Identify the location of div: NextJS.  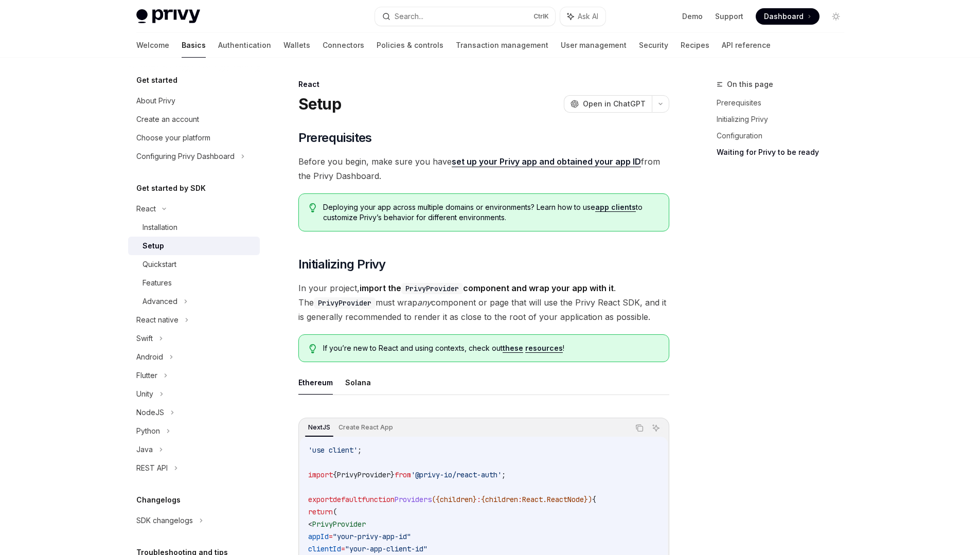
(319, 428).